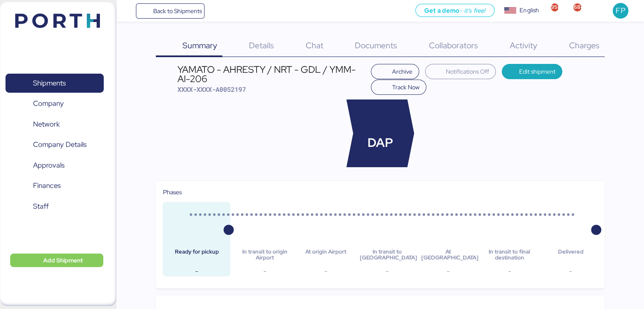  I want to click on span: Company, so click(48, 103).